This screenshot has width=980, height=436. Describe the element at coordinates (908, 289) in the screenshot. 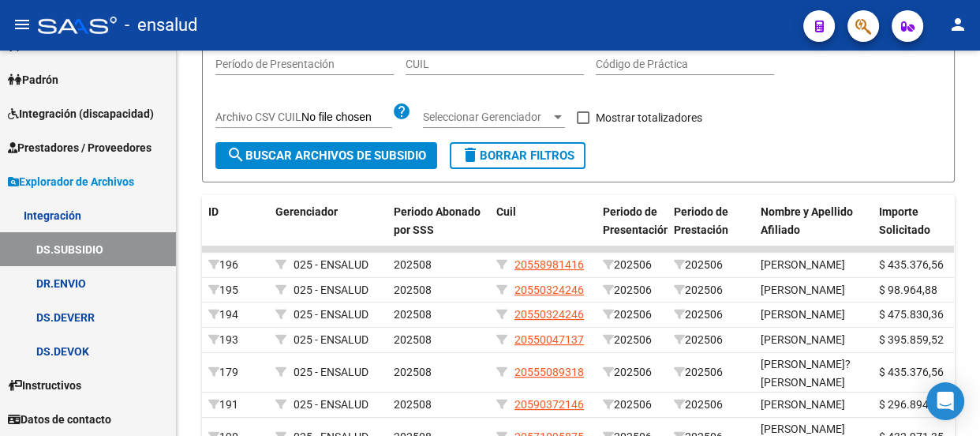

I see `span: $ 98.964,88` at that location.